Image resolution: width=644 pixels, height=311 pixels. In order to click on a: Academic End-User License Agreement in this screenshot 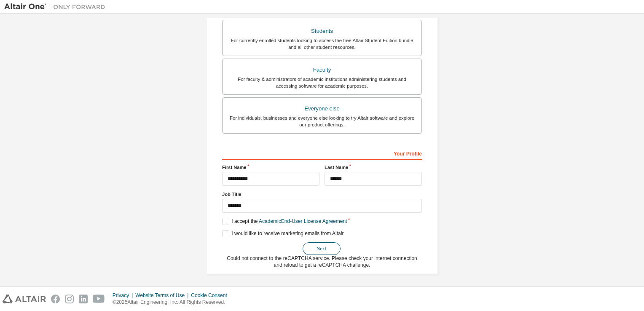, I will do `click(302, 221)`.